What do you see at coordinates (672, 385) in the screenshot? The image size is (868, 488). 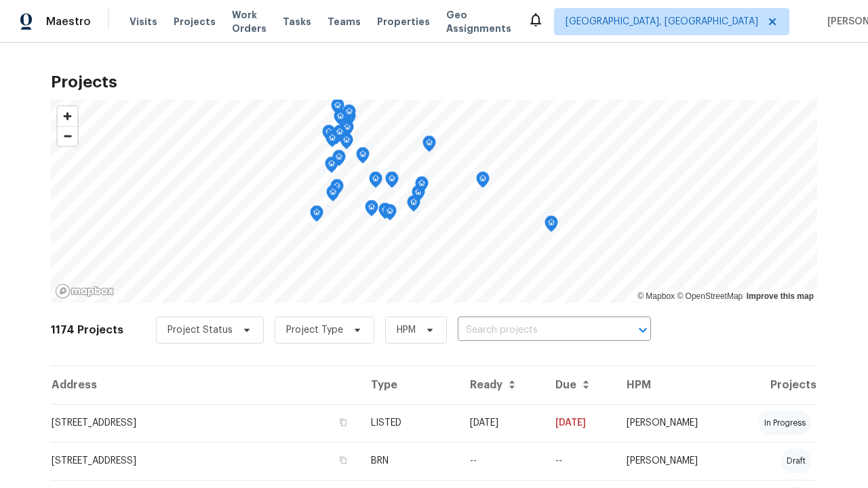 I see `th: HPM` at bounding box center [672, 385].